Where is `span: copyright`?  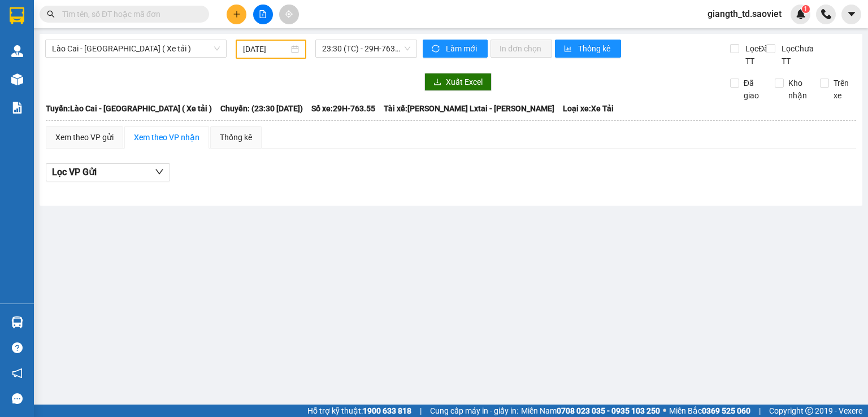
span: copyright is located at coordinates (809, 411).